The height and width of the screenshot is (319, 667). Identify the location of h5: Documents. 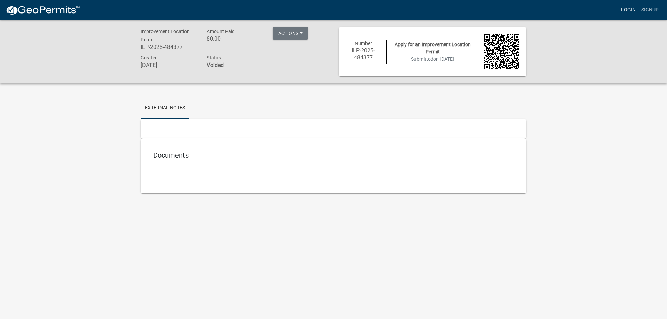
(334, 155).